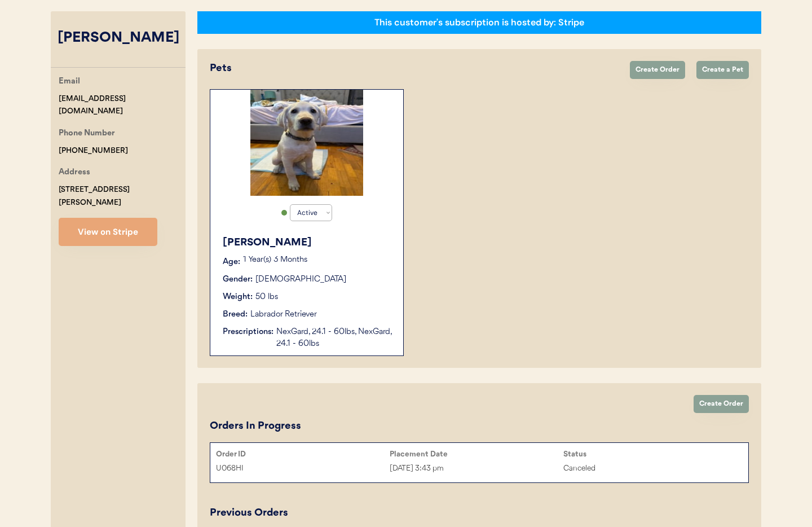 The image size is (812, 527). What do you see at coordinates (255, 426) in the screenshot?
I see `div: Orders In Progress` at bounding box center [255, 426].